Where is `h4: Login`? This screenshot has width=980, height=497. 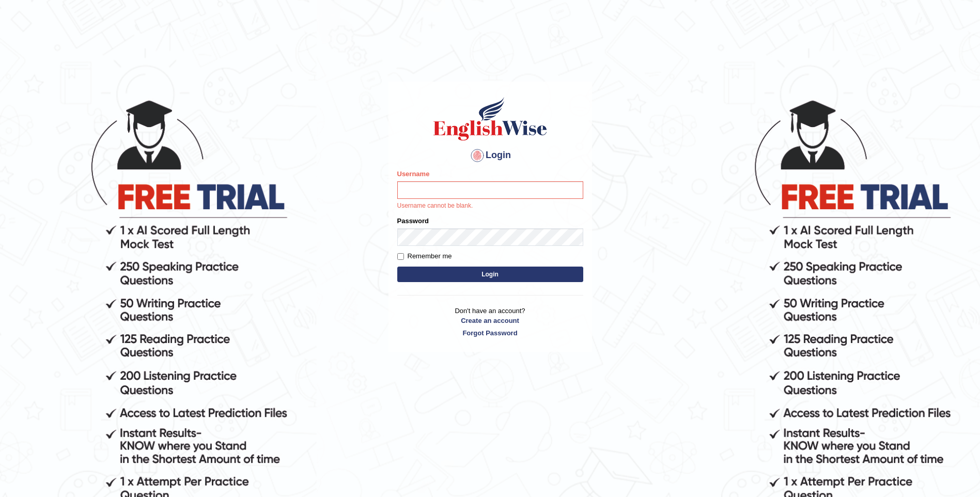
h4: Login is located at coordinates (490, 156).